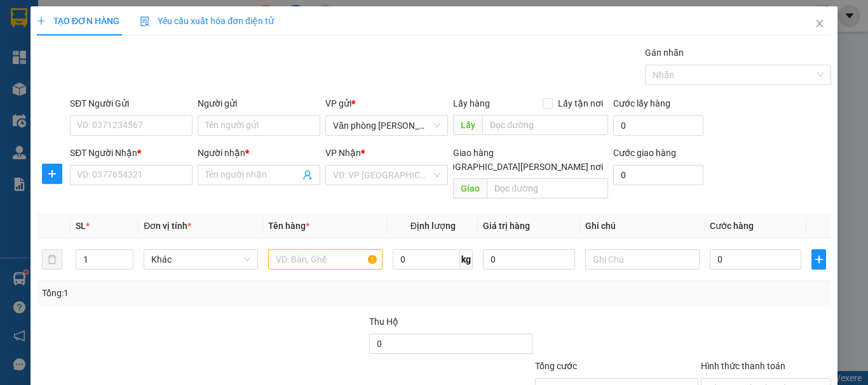 The height and width of the screenshot is (385, 868). What do you see at coordinates (641, 103) in the screenshot?
I see `label: Cước lấy hàng` at bounding box center [641, 103].